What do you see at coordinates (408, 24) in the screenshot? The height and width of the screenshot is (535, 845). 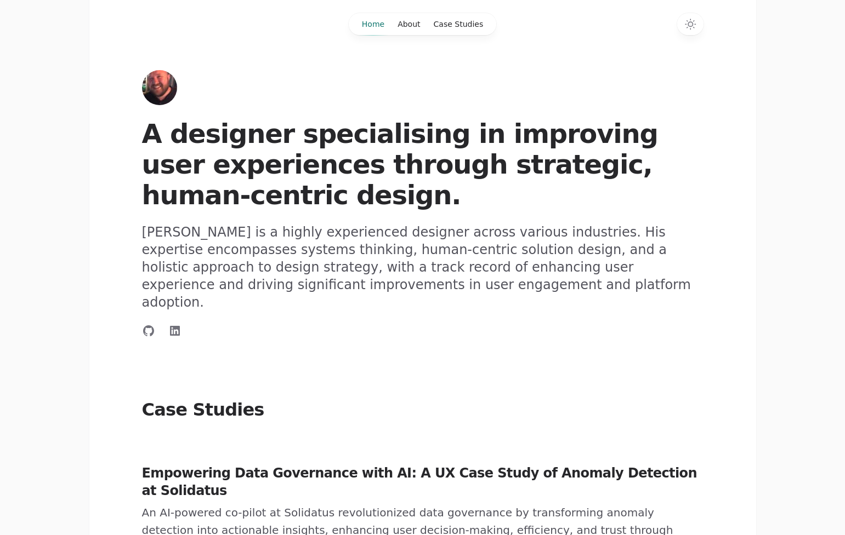 I see `a: About` at bounding box center [408, 24].